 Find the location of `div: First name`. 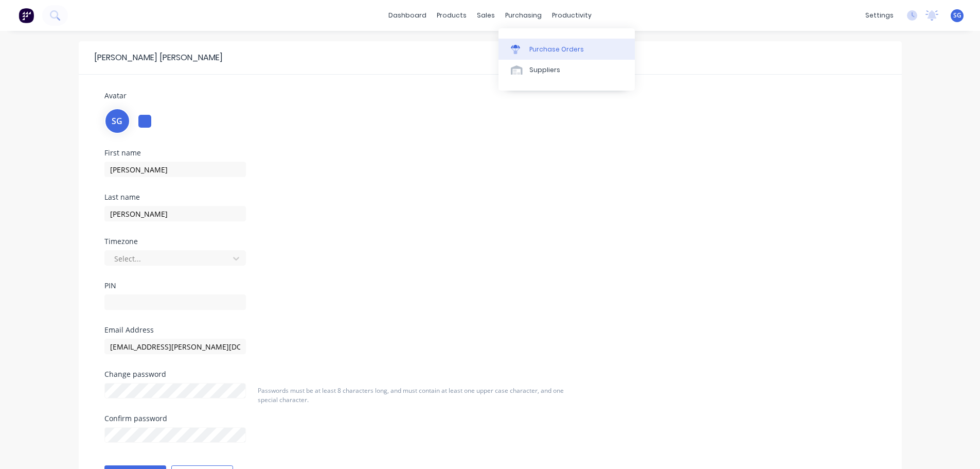

div: First name is located at coordinates (228, 153).